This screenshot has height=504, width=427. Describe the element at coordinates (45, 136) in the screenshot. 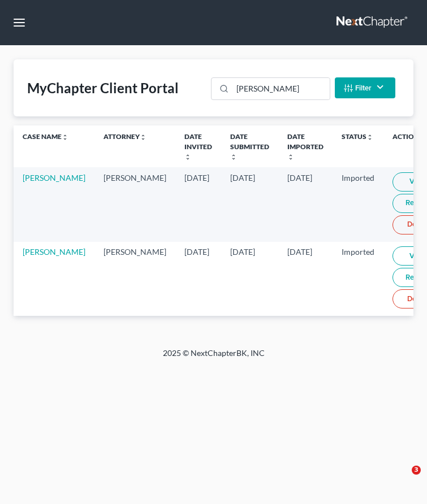

I see `a: Case Nameunfold_more` at that location.